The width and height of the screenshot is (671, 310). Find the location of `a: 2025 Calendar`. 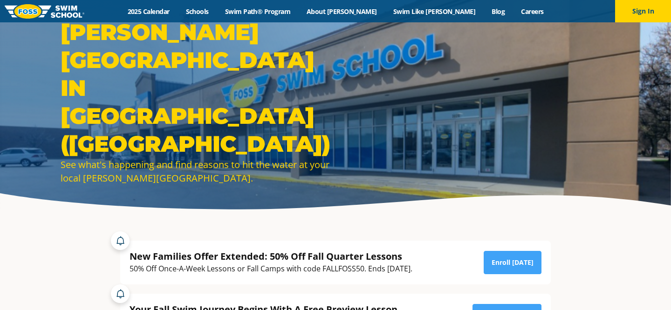

a: 2025 Calendar is located at coordinates (148, 11).